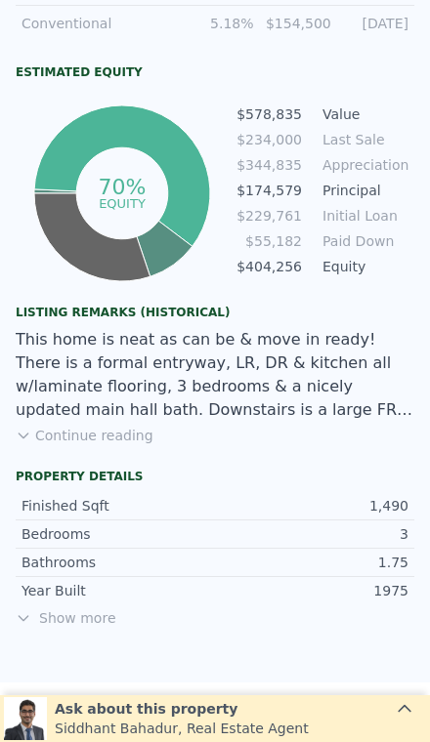 The height and width of the screenshot is (742, 430). What do you see at coordinates (182, 728) in the screenshot?
I see `div: Siddhant Bahadur , Real Estate Agent` at bounding box center [182, 728].